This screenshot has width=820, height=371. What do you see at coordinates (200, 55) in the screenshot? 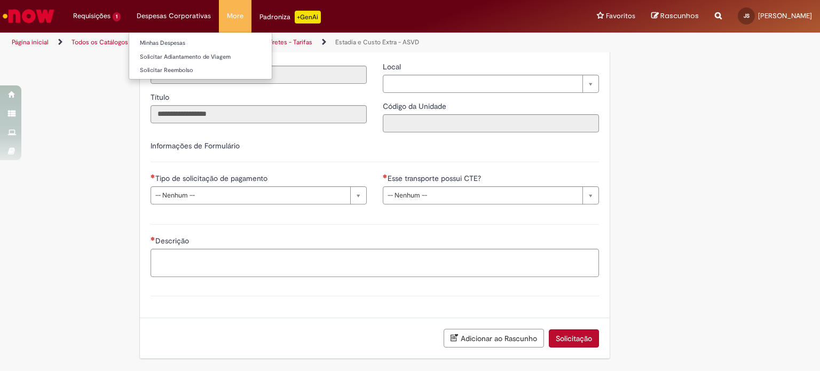
I see `ul: Despesas Corporativas` at bounding box center [200, 55].